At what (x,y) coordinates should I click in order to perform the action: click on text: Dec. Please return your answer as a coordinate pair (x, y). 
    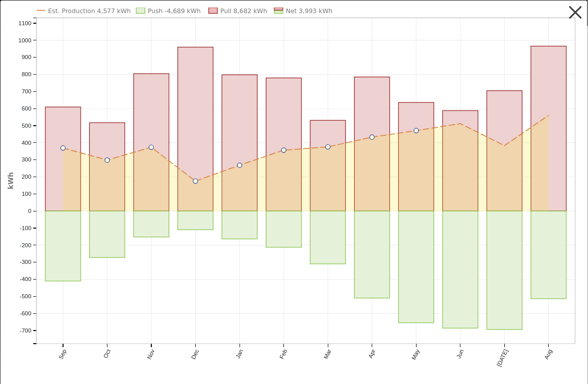
    Looking at the image, I should click on (195, 355).